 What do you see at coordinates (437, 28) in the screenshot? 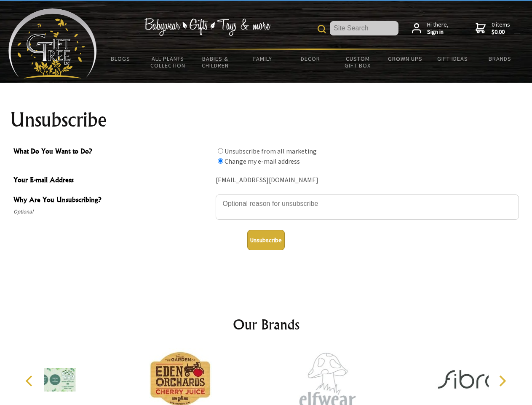
I see `span: Hi there,` at bounding box center [437, 28].